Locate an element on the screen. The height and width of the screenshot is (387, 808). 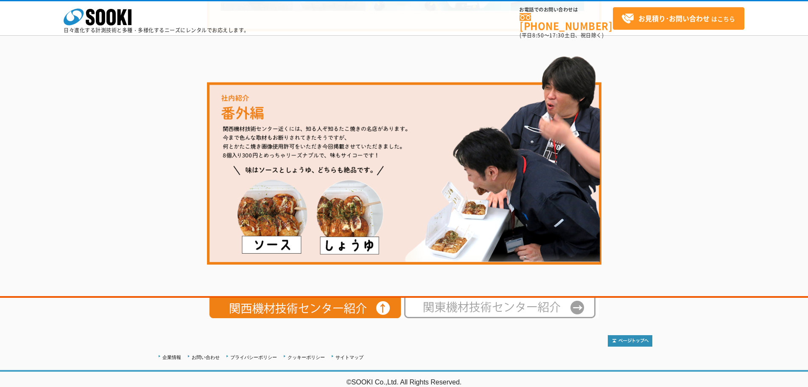
span: (平日 ～ 土日、祝日除く) is located at coordinates (562, 35).